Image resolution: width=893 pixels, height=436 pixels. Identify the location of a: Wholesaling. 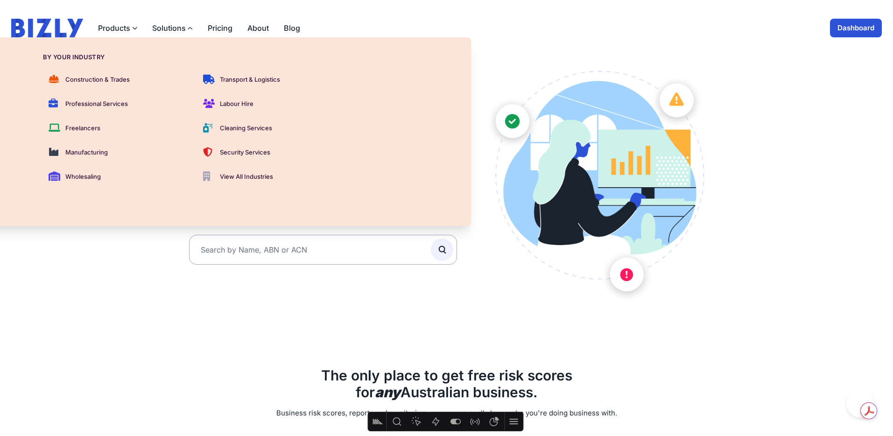
(112, 176).